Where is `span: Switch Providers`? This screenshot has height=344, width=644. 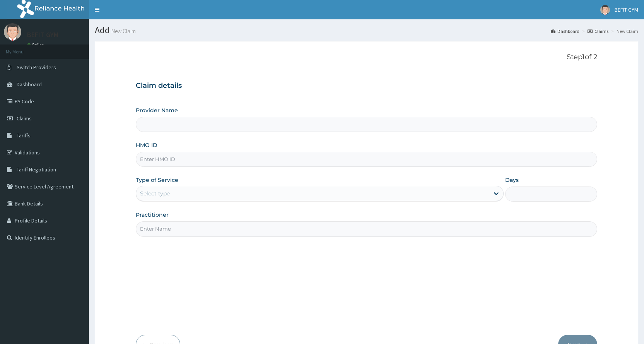 span: Switch Providers is located at coordinates (37, 67).